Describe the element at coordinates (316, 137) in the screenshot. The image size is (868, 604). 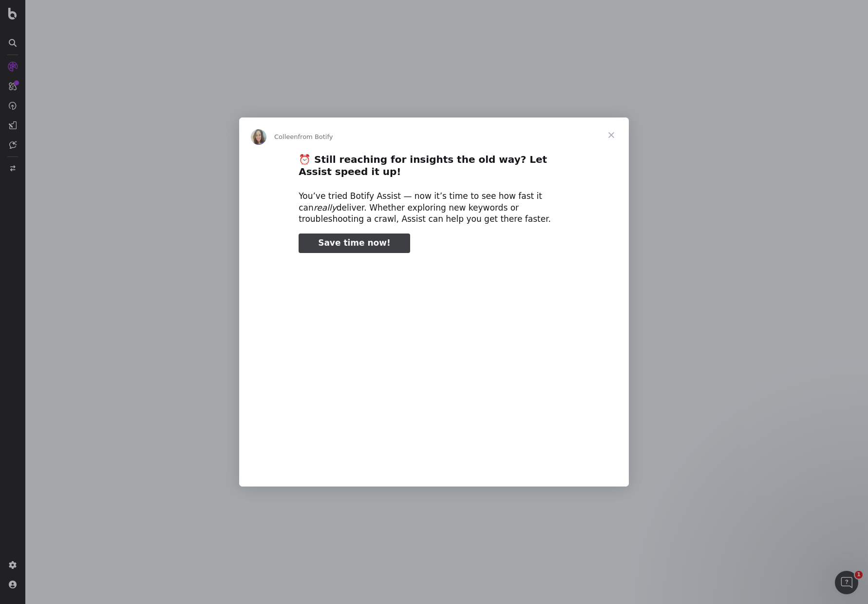
I see `span: from Botify` at that location.